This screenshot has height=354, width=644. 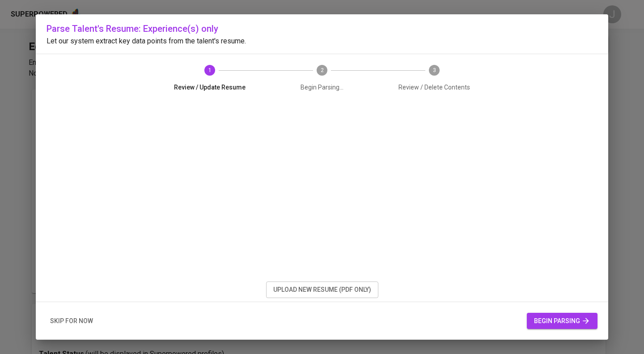 I want to click on text: 3, so click(x=434, y=70).